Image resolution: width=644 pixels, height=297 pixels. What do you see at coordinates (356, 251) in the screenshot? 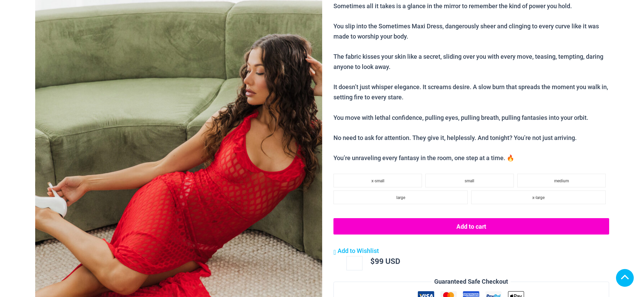
I see `a: Add to Wishlist` at bounding box center [356, 251].